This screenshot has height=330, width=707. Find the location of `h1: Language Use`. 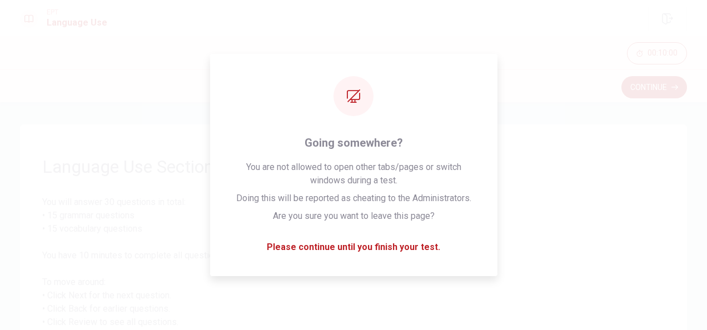

h1: Language Use is located at coordinates (77, 23).